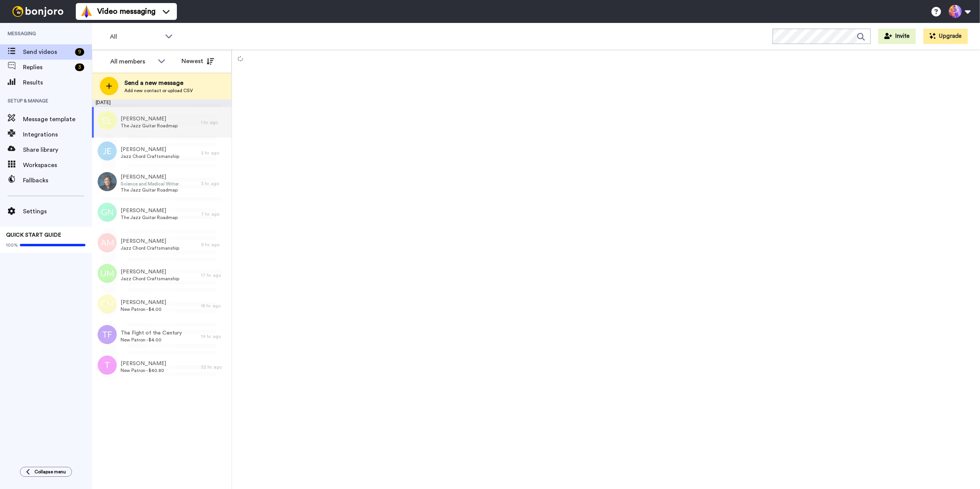 The image size is (980, 489). I want to click on div: 1 hr. ago, so click(214, 122).